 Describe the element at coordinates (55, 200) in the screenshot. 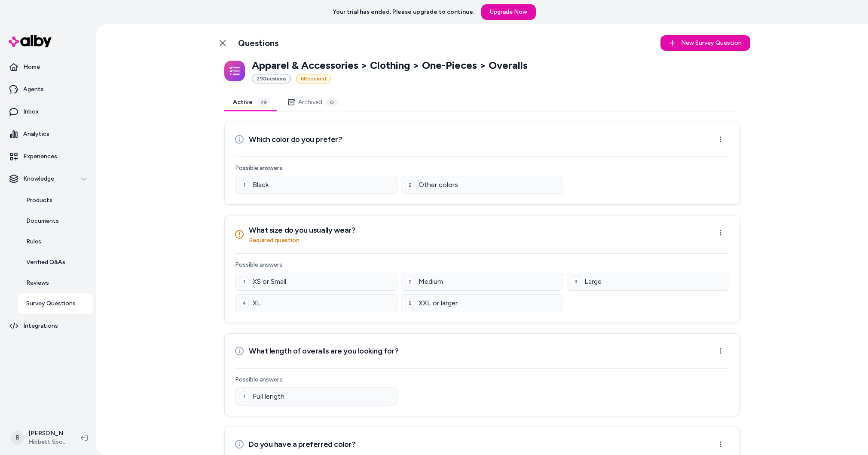

I see `a: Products` at that location.